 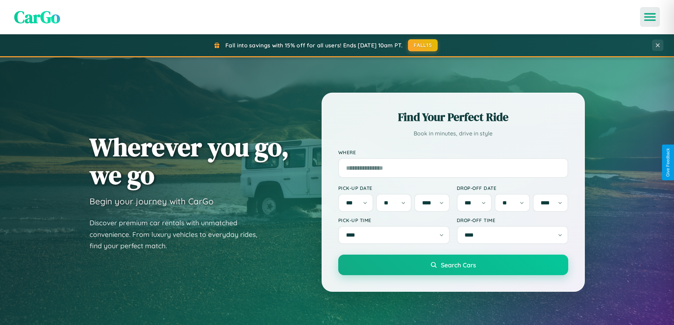 What do you see at coordinates (453, 133) in the screenshot?
I see `p: Book in minutes, drive in style` at bounding box center [453, 133].